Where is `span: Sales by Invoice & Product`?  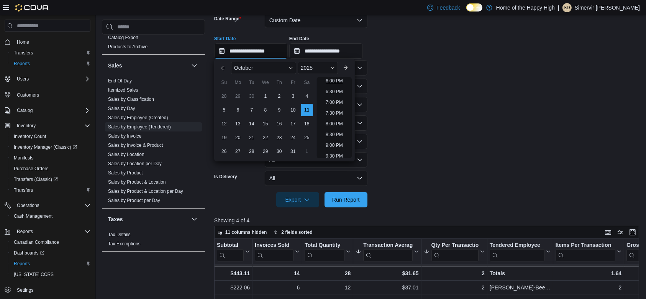
span: Sales by Invoice & Product is located at coordinates (135, 145).